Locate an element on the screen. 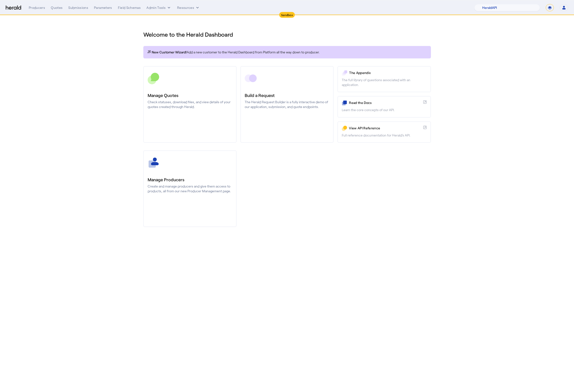  a: Manage ProducersCreate and manage producers and give them access to products, all from our new Pr... is located at coordinates (190, 189).